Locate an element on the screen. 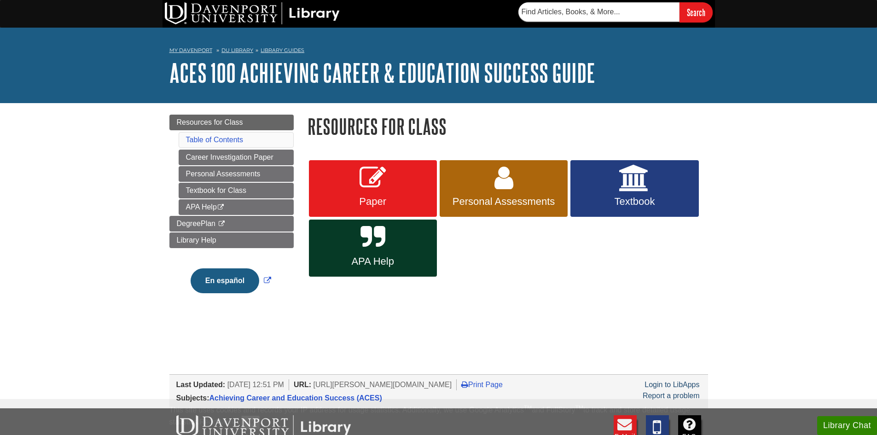 The height and width of the screenshot is (435, 877). button: En español is located at coordinates (225, 281).